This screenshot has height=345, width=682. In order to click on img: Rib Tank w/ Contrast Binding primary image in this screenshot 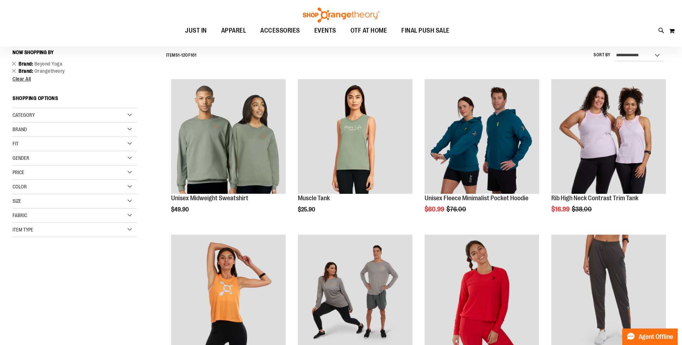, I will do `click(609, 136)`.